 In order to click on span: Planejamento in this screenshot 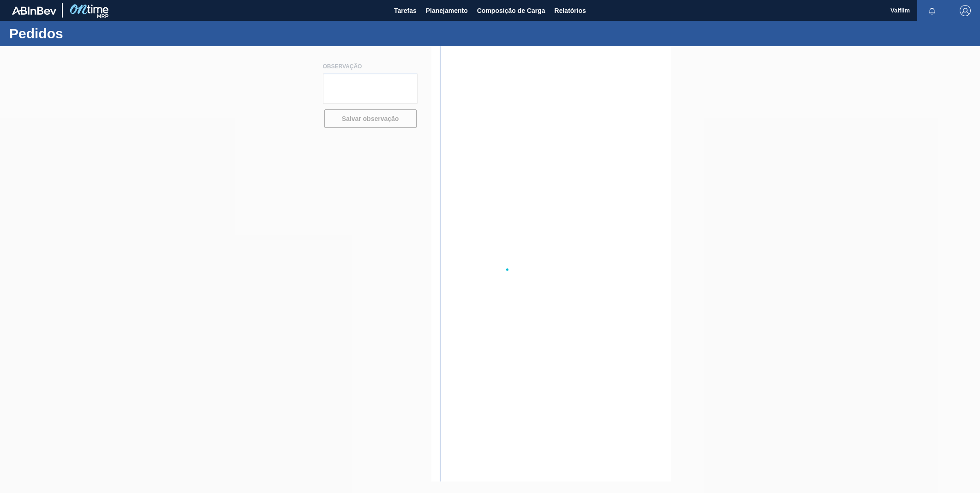, I will do `click(447, 11)`.